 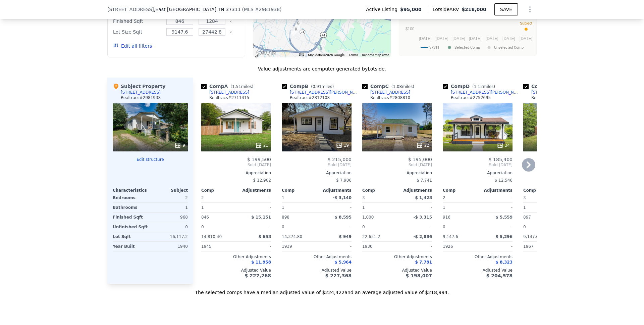 I want to click on button: Keyboard shortcuts, so click(x=302, y=54).